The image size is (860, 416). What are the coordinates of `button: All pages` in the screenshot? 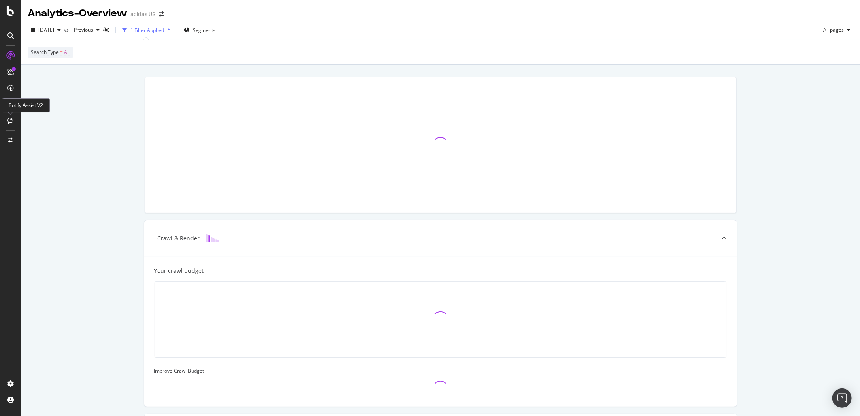 It's located at (837, 30).